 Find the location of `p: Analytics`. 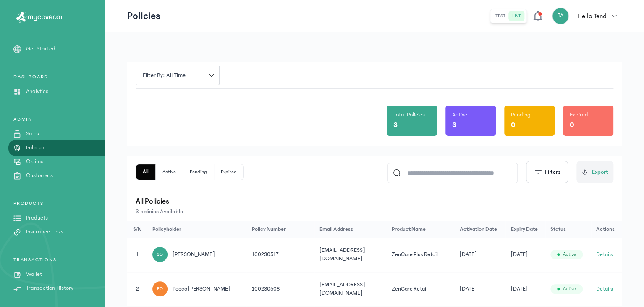

p: Analytics is located at coordinates (37, 91).